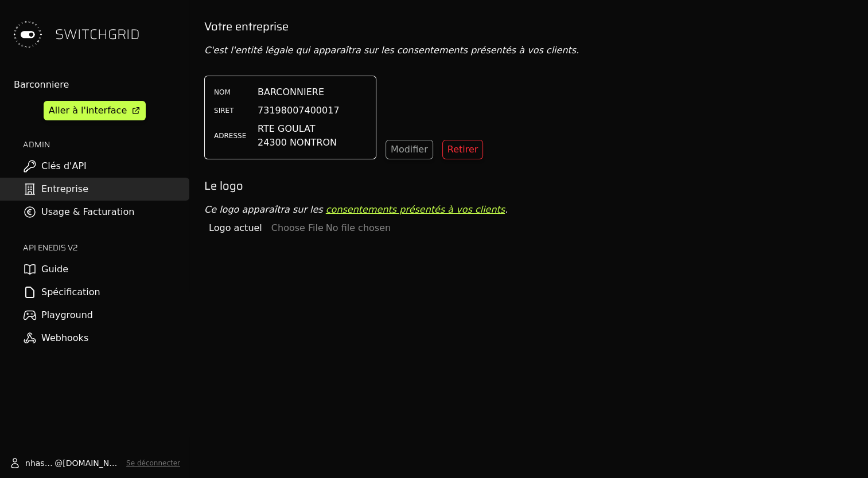 This screenshot has height=478, width=868. I want to click on span: Logo actuel, so click(235, 228).